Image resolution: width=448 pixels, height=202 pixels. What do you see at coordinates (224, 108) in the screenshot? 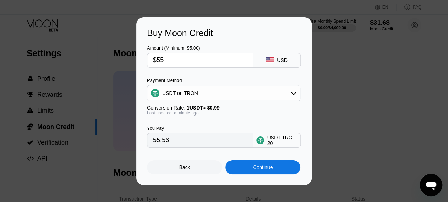
I see `div: Conversion Rate:` at bounding box center [224, 108].